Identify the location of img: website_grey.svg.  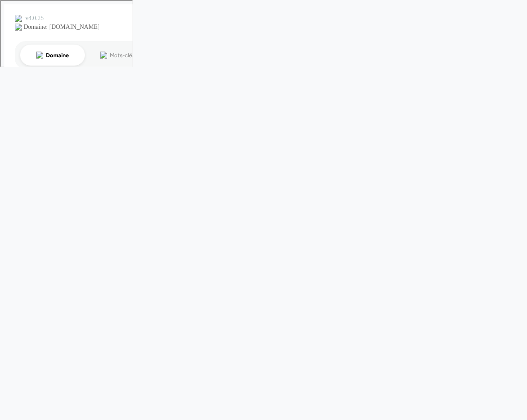
(17, 26).